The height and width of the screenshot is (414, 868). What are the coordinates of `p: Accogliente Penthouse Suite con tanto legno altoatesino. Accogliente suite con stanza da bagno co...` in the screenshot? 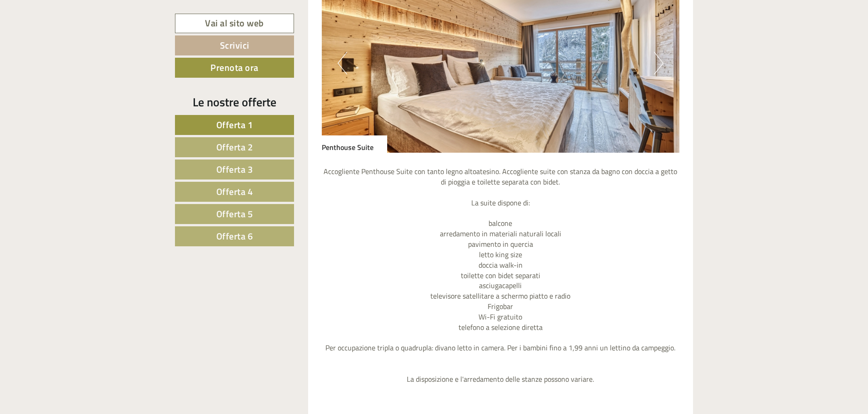 It's located at (501, 275).